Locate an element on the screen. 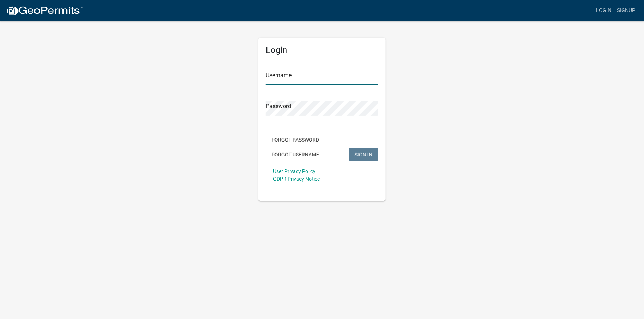  h5: Login is located at coordinates (322, 50).